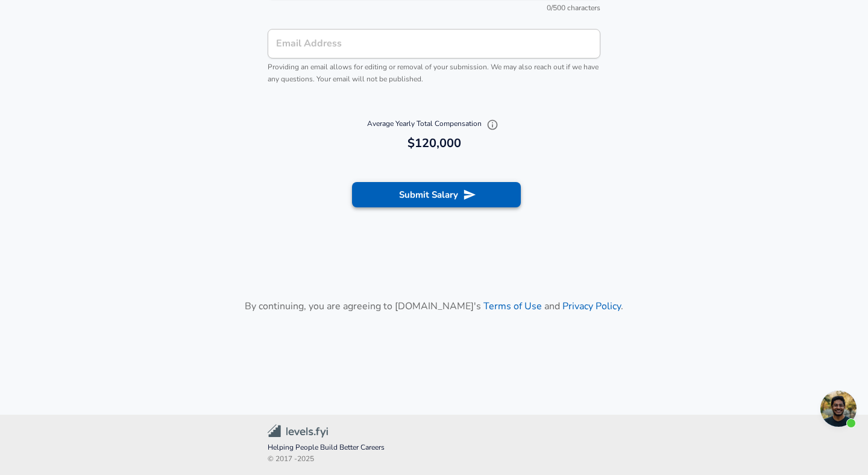  Describe the element at coordinates (434, 448) in the screenshot. I see `span: Helping People Build Better Careers` at that location.